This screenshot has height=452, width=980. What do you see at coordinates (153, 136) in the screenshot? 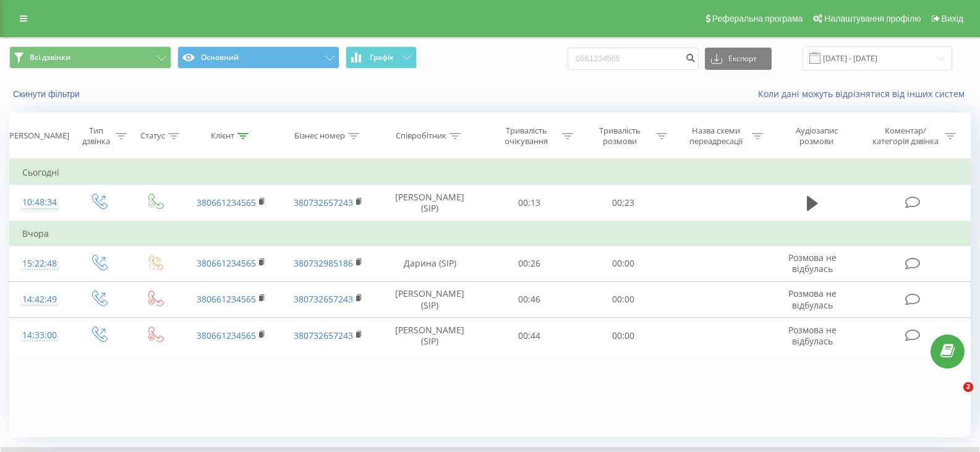
I see `div: Статус` at bounding box center [153, 136].